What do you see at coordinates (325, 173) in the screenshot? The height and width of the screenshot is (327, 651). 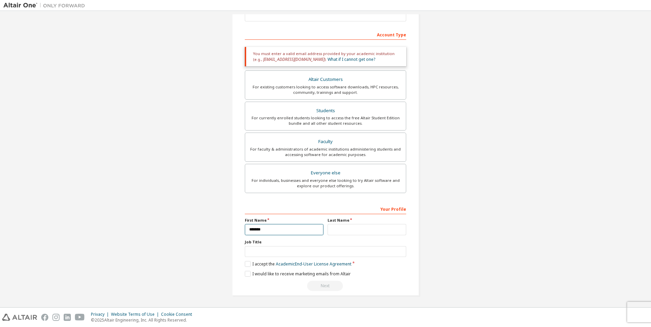 I see `div: Everyone else` at bounding box center [325, 173].